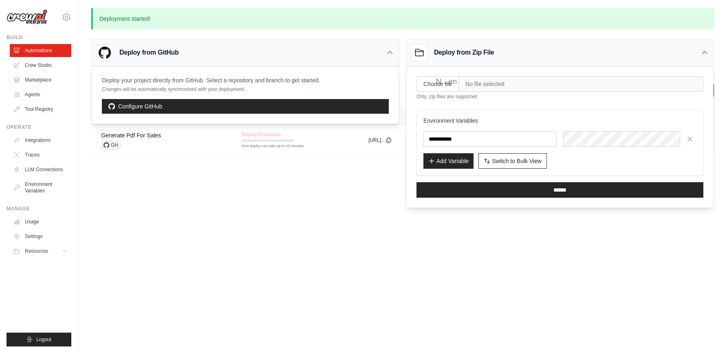 This screenshot has height=353, width=727. What do you see at coordinates (517, 161) in the screenshot?
I see `span: Switch to Bulk View` at bounding box center [517, 161].